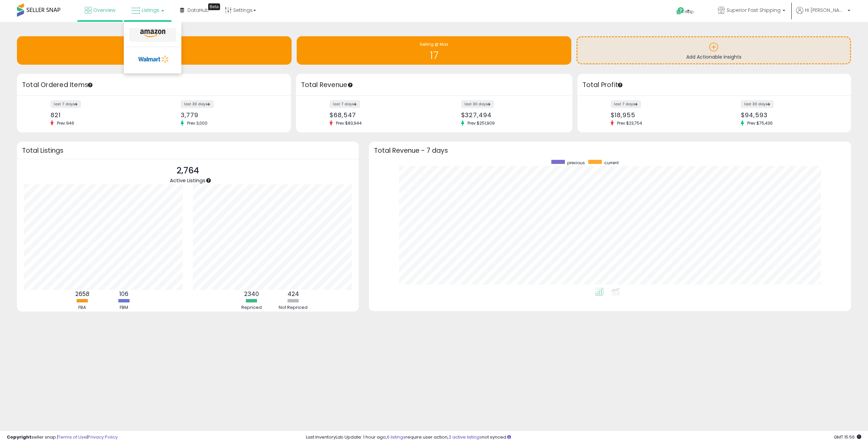 The image size is (868, 444). Describe the element at coordinates (760, 123) in the screenshot. I see `span: Prev: $75,436` at that location.